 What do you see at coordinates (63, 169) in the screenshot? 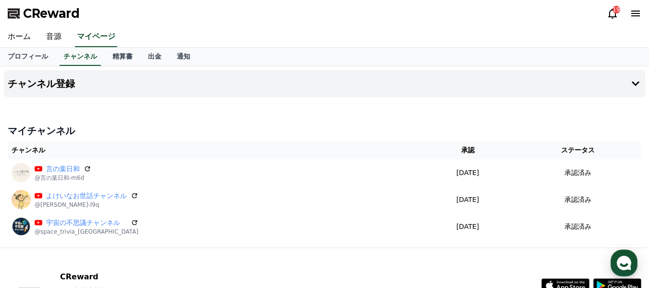
I see `a: 言の葉日和` at bounding box center [63, 169].